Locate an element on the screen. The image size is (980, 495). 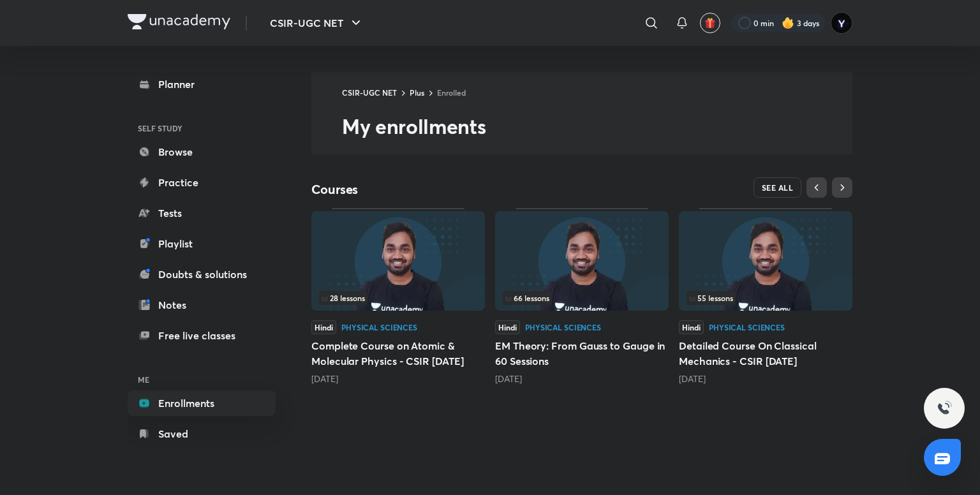
h4: Courses is located at coordinates (447, 189).